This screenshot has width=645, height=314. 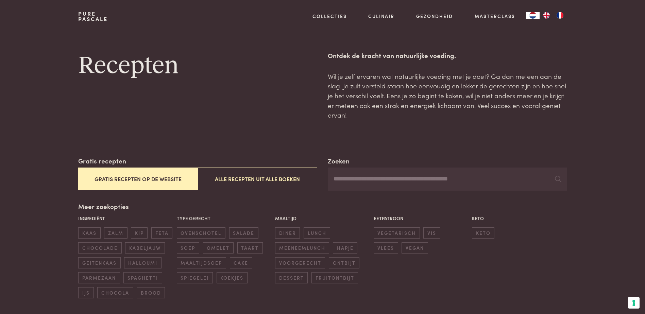 What do you see at coordinates (560, 15) in the screenshot?
I see `a: FR` at bounding box center [560, 15].